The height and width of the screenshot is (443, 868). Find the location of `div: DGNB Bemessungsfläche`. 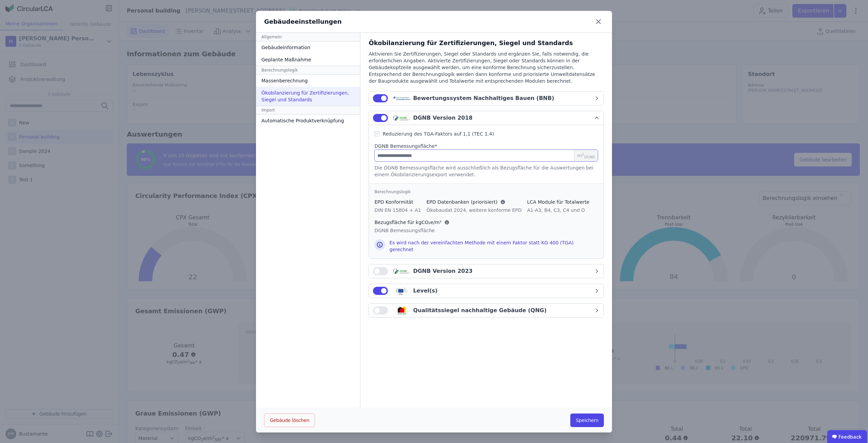

div: DGNB Bemessungsfläche is located at coordinates (412, 230).